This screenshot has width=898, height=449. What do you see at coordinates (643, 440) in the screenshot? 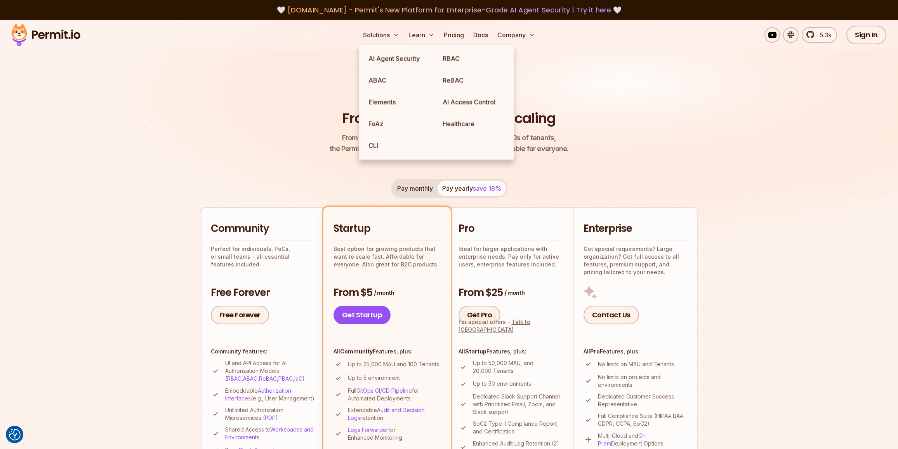
I see `p: Multi-Cloud and Deployment Options` at bounding box center [643, 440].